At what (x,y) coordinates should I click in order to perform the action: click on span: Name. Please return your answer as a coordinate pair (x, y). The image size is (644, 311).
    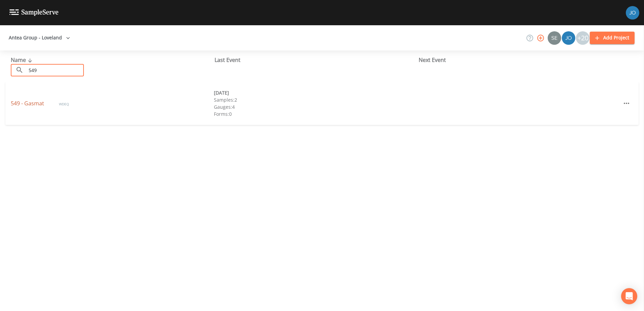
    Looking at the image, I should click on (22, 60).